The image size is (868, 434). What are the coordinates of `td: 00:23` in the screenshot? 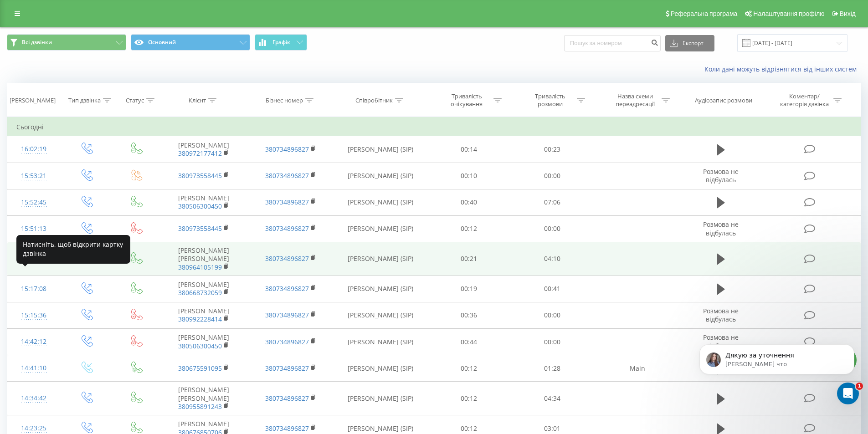 It's located at (552, 149).